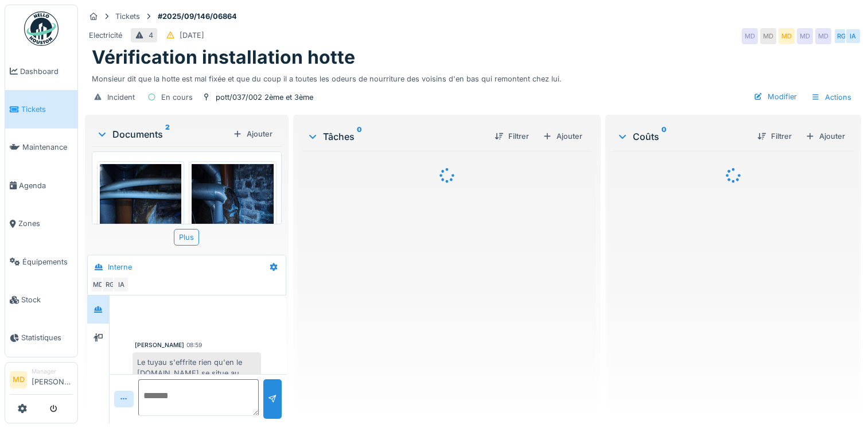  What do you see at coordinates (42, 148) in the screenshot?
I see `a: Maintenance` at bounding box center [42, 148].